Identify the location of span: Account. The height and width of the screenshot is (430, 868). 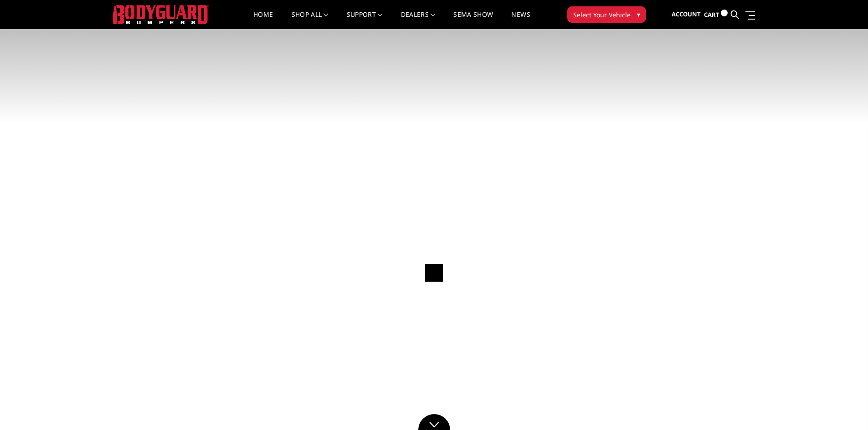
(686, 14).